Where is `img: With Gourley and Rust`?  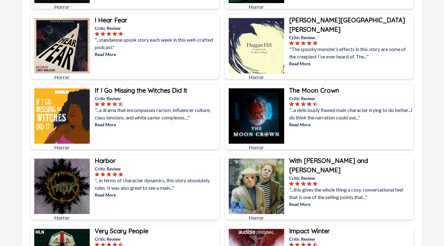
img: With Gourley and Rust is located at coordinates (256, 187).